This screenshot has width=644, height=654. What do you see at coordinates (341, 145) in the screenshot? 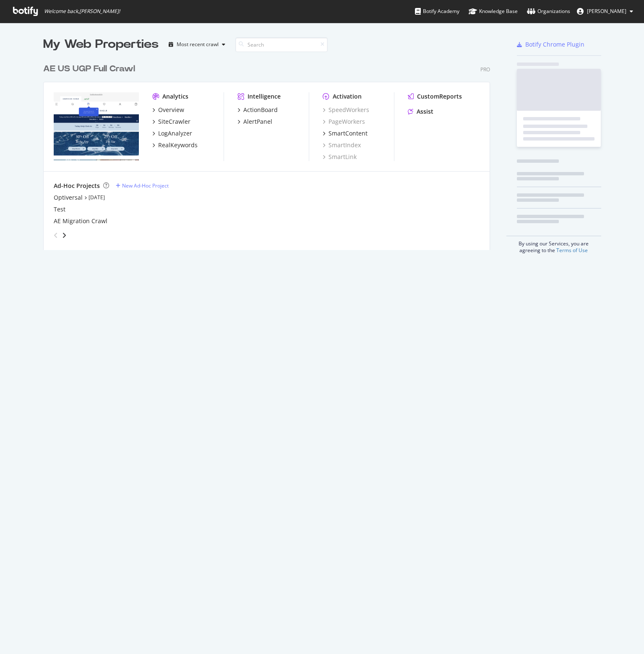
I see `div: SmartIndex` at bounding box center [341, 145].